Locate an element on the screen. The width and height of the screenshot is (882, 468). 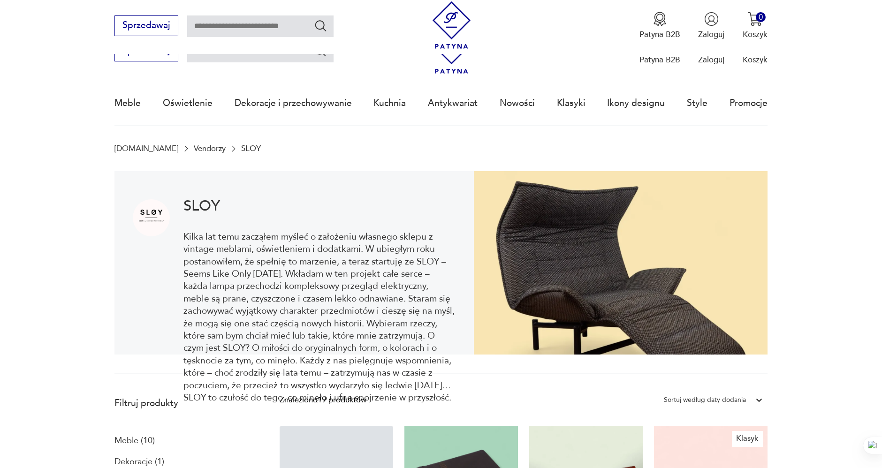
a: Ikony designu is located at coordinates (635, 103).